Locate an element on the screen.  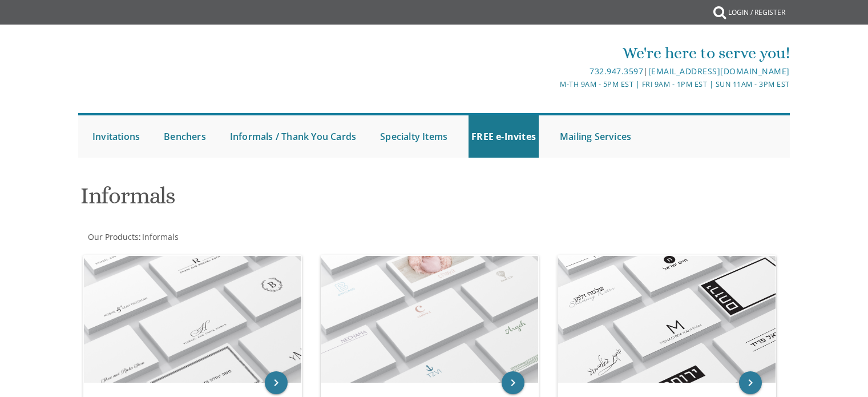
span: Informals is located at coordinates (160, 237).